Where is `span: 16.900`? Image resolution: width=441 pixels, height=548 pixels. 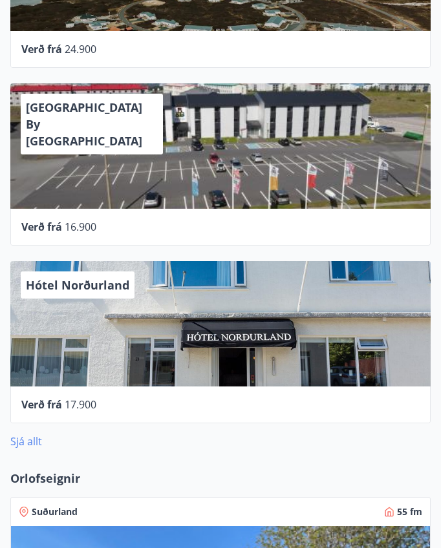 span: 16.900 is located at coordinates (80, 227).